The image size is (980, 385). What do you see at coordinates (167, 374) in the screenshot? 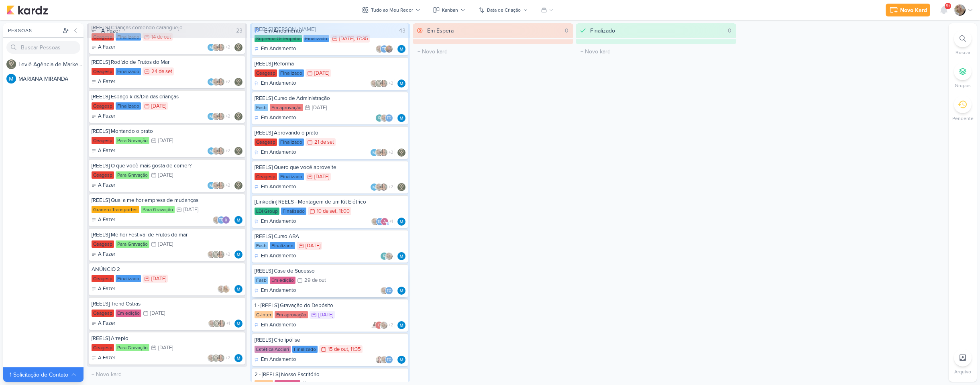
I see `input: + Novo kard` at bounding box center [167, 374].